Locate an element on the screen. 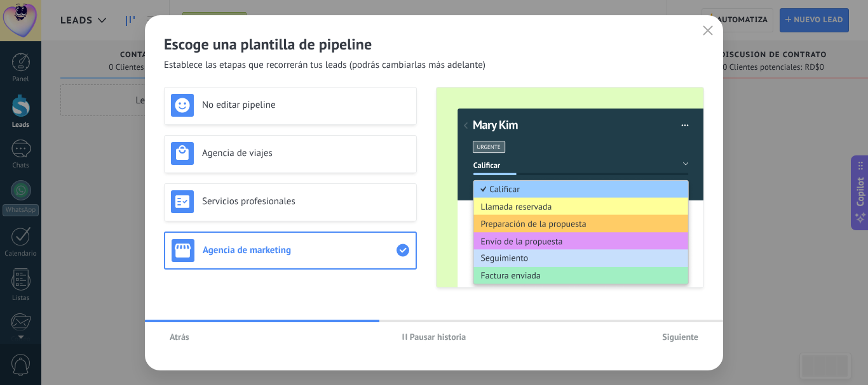 This screenshot has height=385, width=868. span: Establece las etapas que recorrerán tus leads (podrás cambiarlas más adelante) is located at coordinates (324, 66).